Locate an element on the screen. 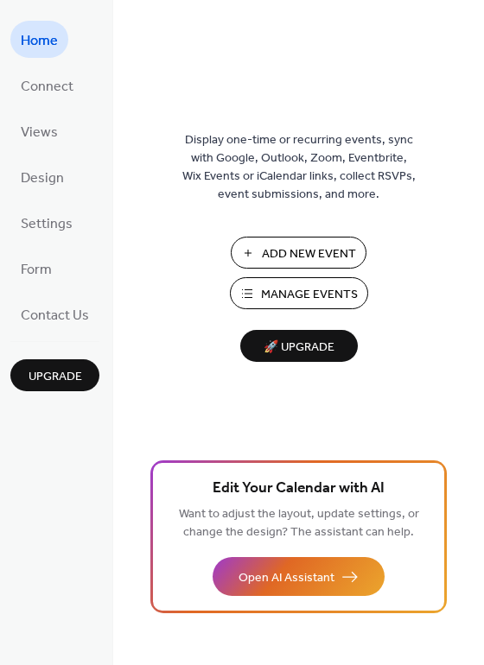 This screenshot has height=665, width=484. button: Open AI Assistant is located at coordinates (298, 576).